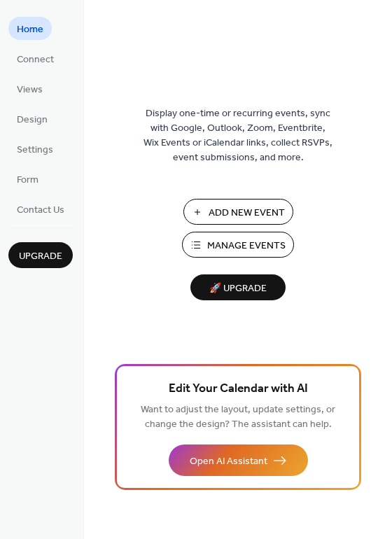 This screenshot has height=539, width=392. What do you see at coordinates (32, 118) in the screenshot?
I see `a: Design` at bounding box center [32, 118].